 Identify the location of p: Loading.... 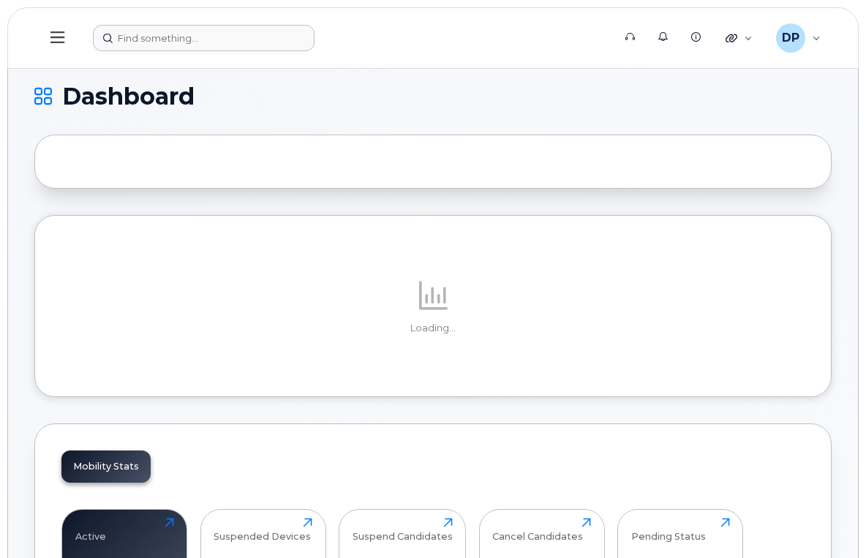
(433, 328).